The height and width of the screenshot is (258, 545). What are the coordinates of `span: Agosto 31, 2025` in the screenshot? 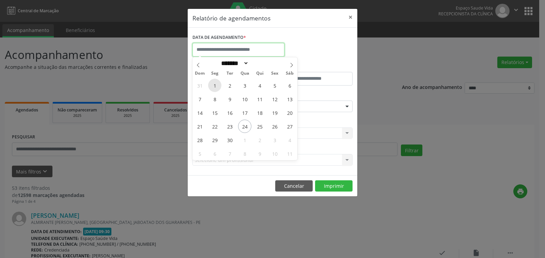 It's located at (200, 85).